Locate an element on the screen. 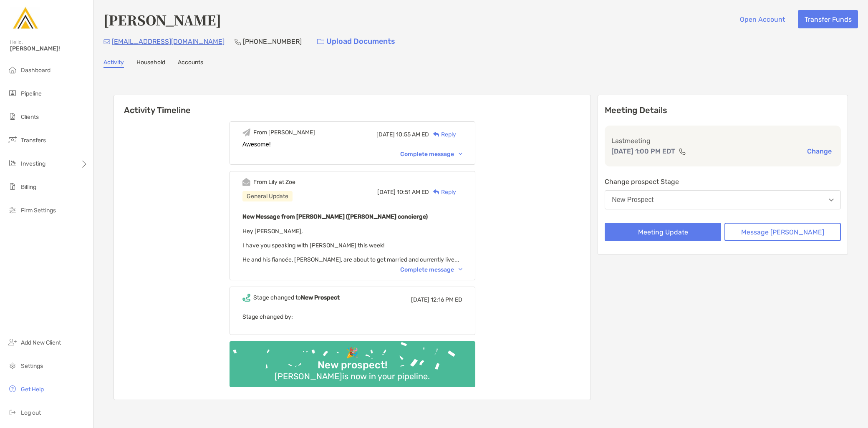  img: settings icon is located at coordinates (13, 365).